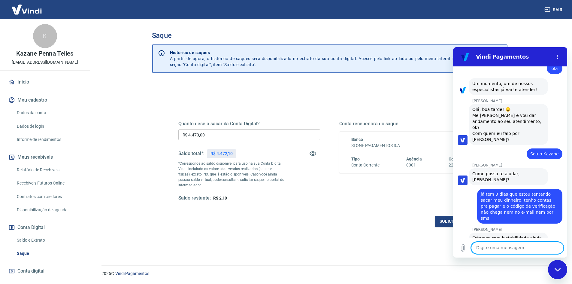  What do you see at coordinates (554, 10) in the screenshot?
I see `button: Sair` at bounding box center [554, 10].